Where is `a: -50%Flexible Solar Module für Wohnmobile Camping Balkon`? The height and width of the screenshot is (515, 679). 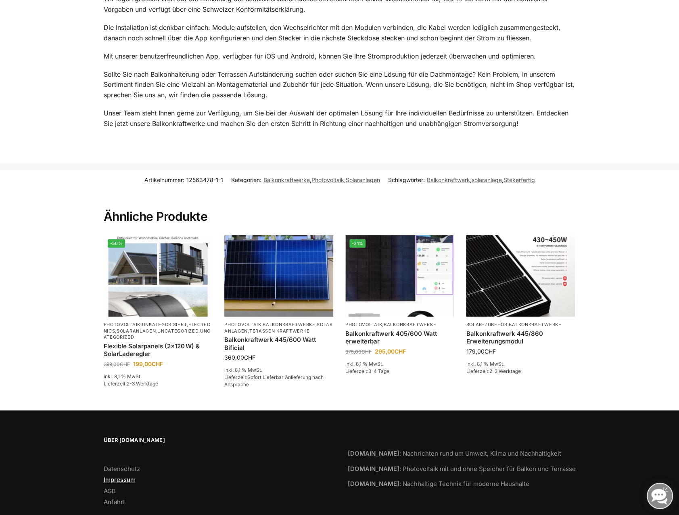 a: -50%Flexible Solar Module für Wohnmobile Camping Balkon is located at coordinates (158, 276).